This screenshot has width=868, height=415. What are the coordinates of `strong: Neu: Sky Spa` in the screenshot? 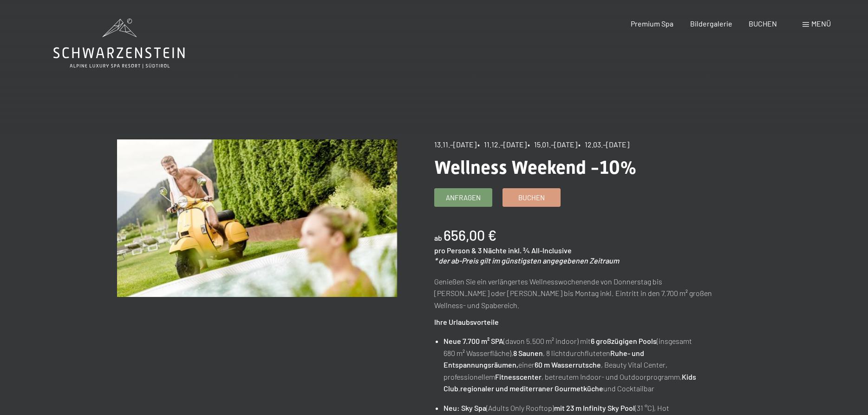 It's located at (465, 407).